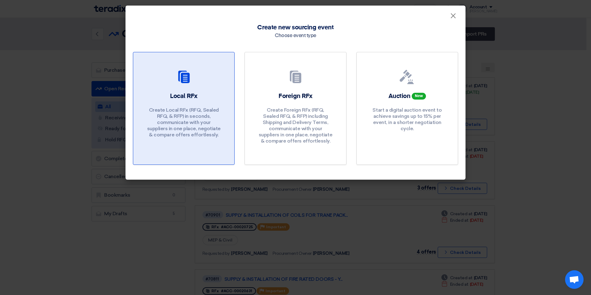  What do you see at coordinates (296, 126) in the screenshot?
I see `p: Create Foreign RFx (RFQ, Sealed RFQ, & RFP) including Shipping and Delivery Terms, communicate wi...` at bounding box center [296, 126].